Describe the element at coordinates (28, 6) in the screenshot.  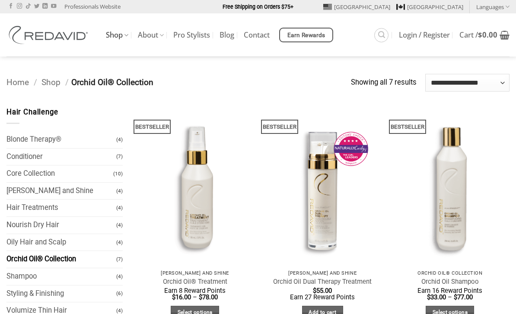
I see `a: Follow on TikTok` at that location.